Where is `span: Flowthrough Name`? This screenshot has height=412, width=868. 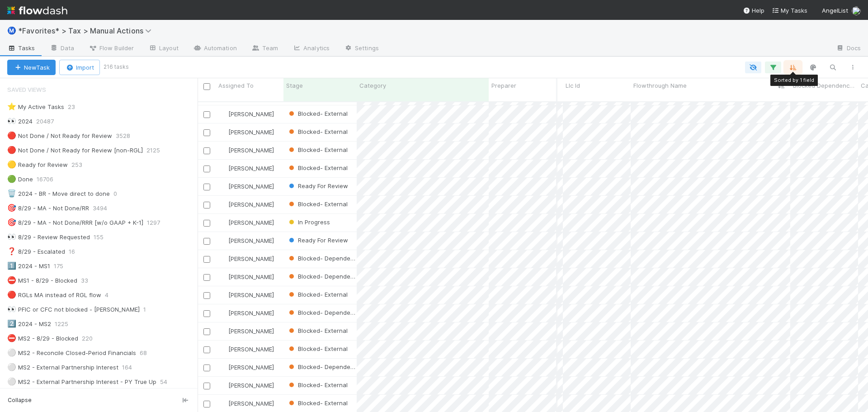 span: Flowthrough Name is located at coordinates (660, 86).